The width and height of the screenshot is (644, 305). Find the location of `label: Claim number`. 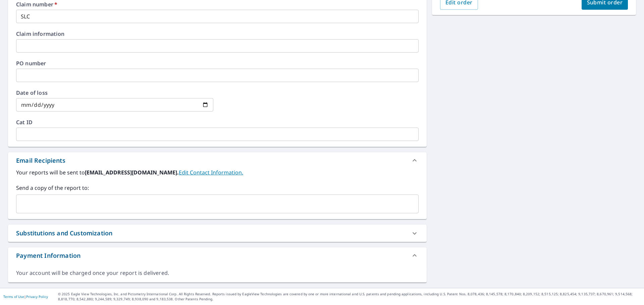

label: Claim number is located at coordinates (217, 4).